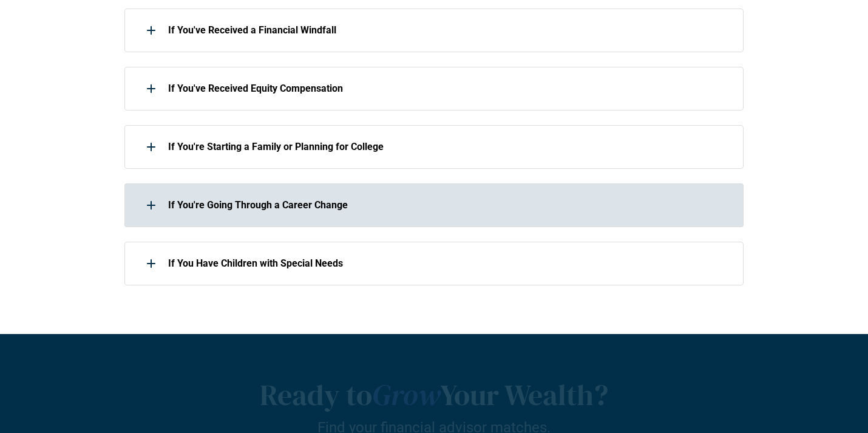  What do you see at coordinates (434, 396) in the screenshot?
I see `h2: Ready to Your Wealth?` at bounding box center [434, 396].